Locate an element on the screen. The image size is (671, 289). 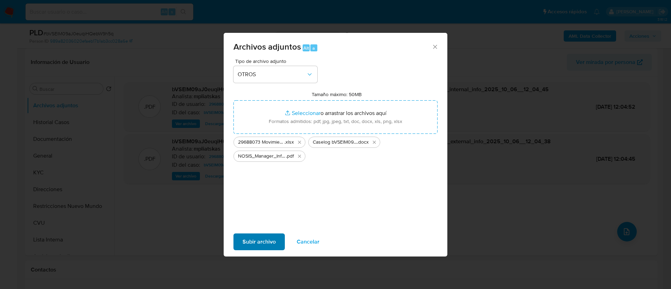
span: Cancelar is located at coordinates (308, 242).